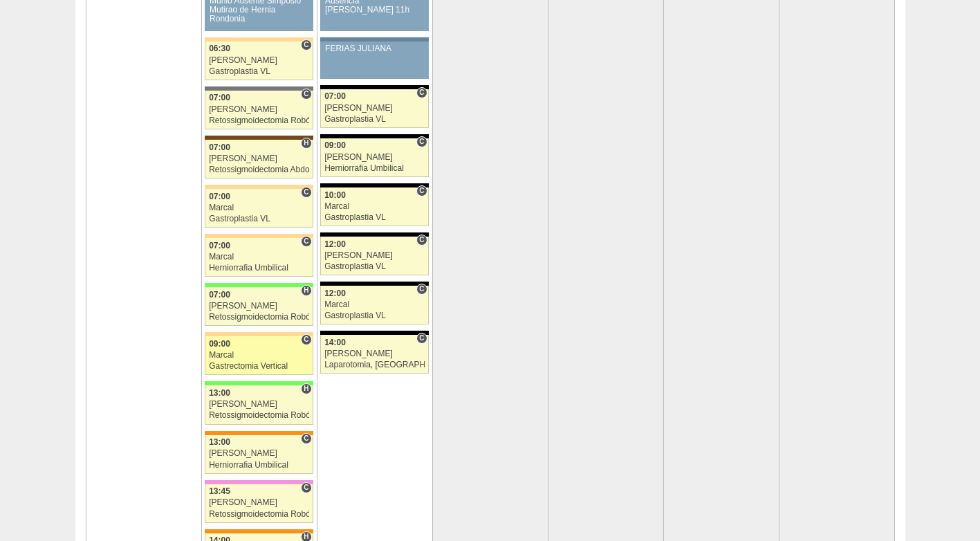 The image size is (980, 541). Describe the element at coordinates (259, 208) in the screenshot. I see `a: C 07:00 Marcal Gastroplastia VL` at that location.